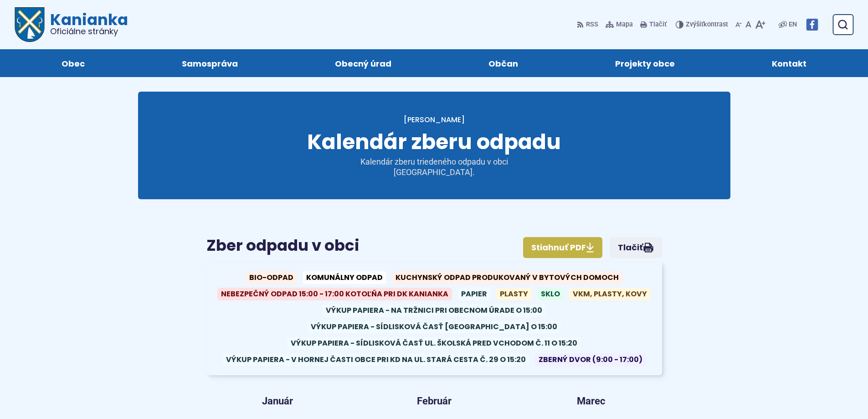 The image size is (868, 419). Describe the element at coordinates (563, 247) in the screenshot. I see `a: Stiahnuť PDF` at that location.